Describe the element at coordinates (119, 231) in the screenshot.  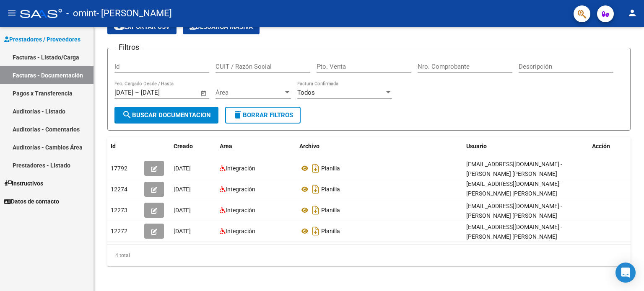
I see `span: 12272` at that location.